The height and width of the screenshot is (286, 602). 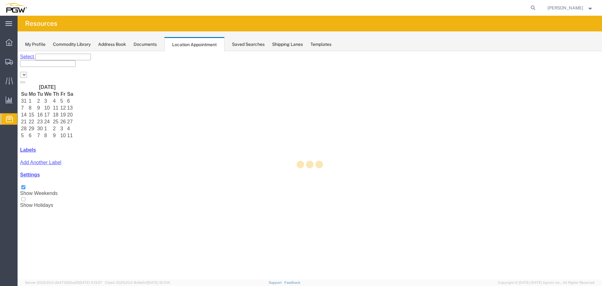 I want to click on a: Support, so click(x=276, y=282).